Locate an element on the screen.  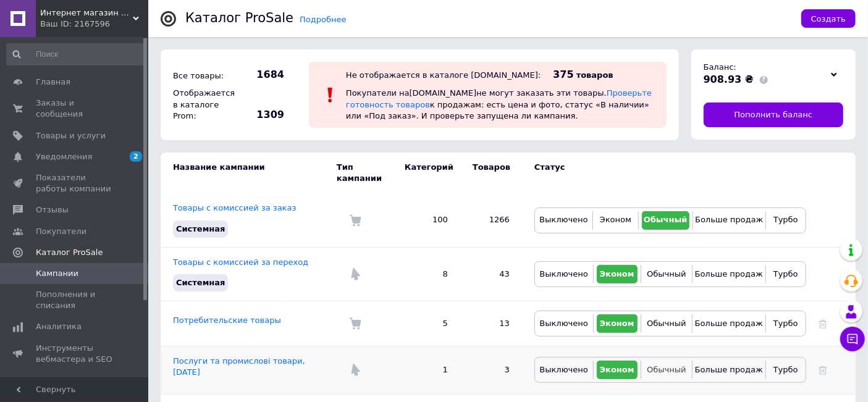
td: 13 is located at coordinates (491, 324).